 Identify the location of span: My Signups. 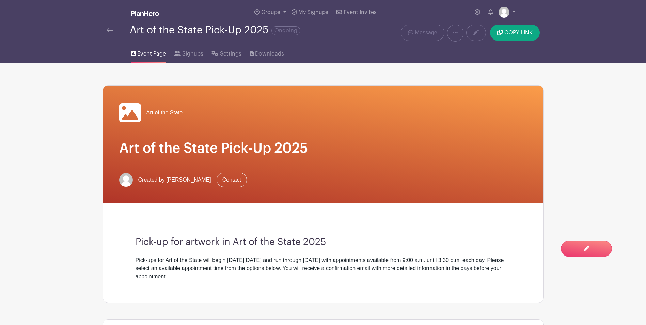
(313, 12).